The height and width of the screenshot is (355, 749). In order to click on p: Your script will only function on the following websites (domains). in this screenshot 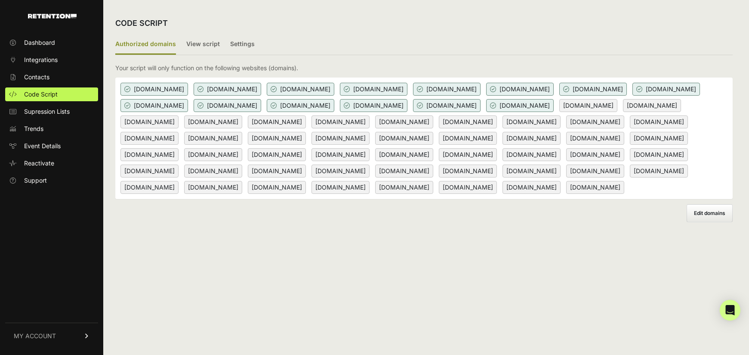, I will do `click(207, 68)`.